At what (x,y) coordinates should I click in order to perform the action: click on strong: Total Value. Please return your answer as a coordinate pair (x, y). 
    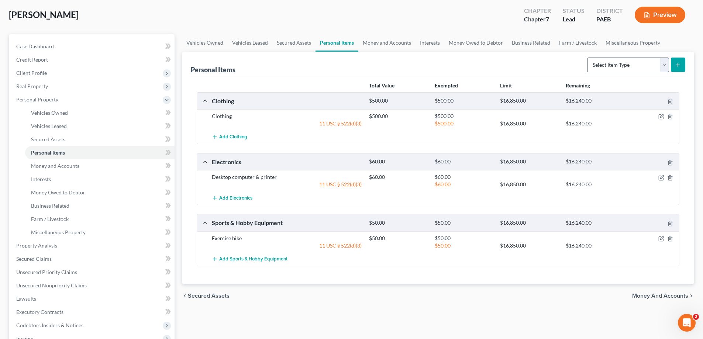
    Looking at the image, I should click on (382, 85).